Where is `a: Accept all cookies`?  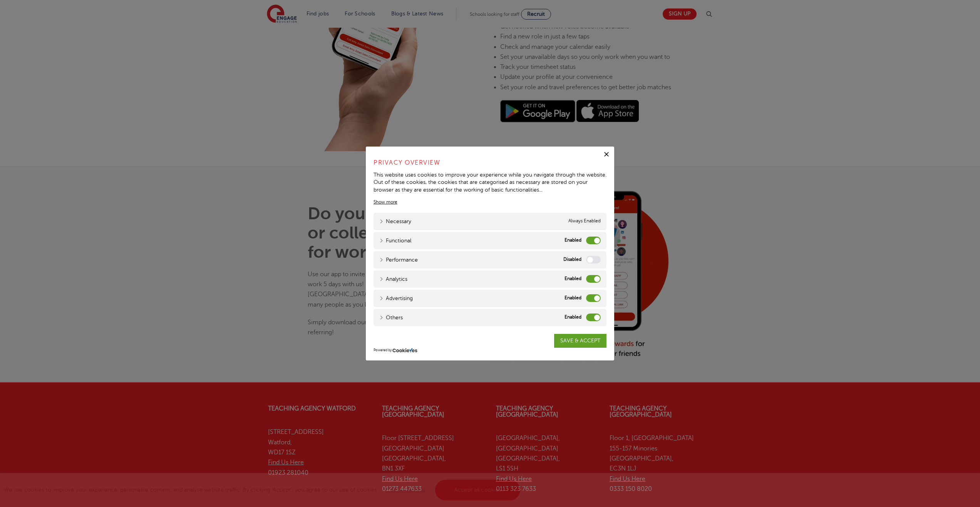 a: Accept all cookies is located at coordinates (478, 490).